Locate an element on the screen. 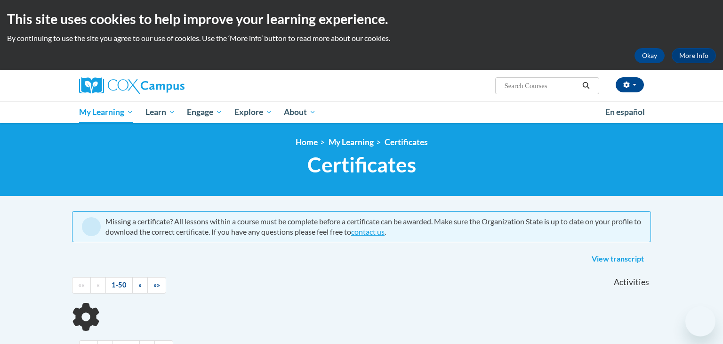 The image size is (723, 344). a: Explore is located at coordinates (253, 112).